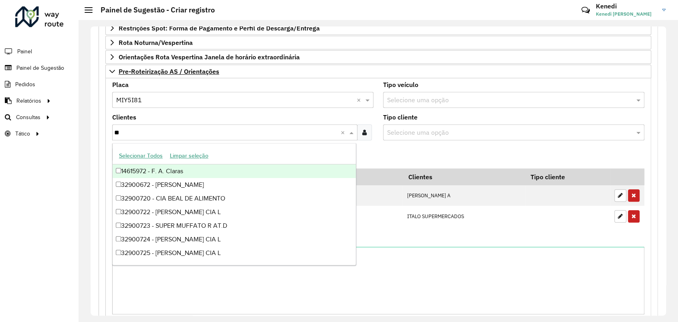 The height and width of the screenshot is (322, 678). I want to click on div: 32900723 - SUPER MUFFATO R AT.D, so click(234, 226).